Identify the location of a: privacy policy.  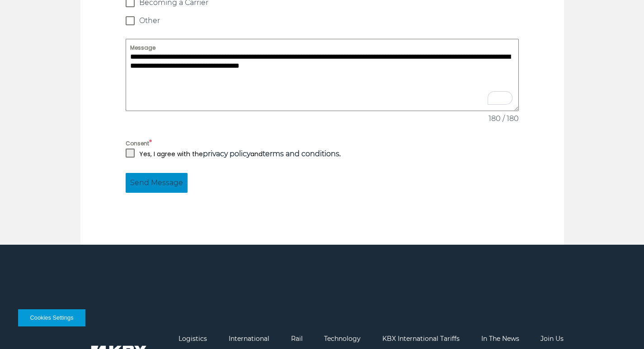
(227, 154).